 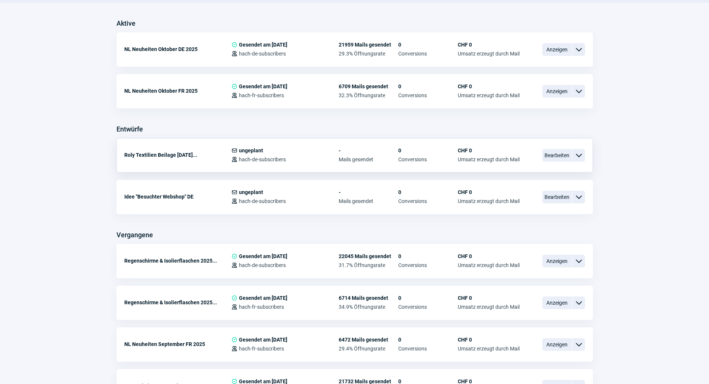 What do you see at coordinates (368, 256) in the screenshot?
I see `span: 22045 Mails gesendet` at bounding box center [368, 256].